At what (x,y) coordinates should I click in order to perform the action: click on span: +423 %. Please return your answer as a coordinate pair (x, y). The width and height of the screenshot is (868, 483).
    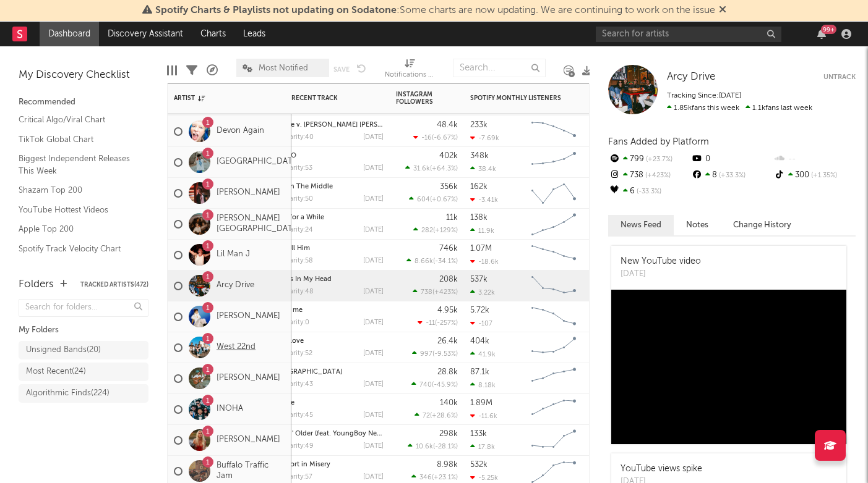
    Looking at the image, I should click on (445, 293).